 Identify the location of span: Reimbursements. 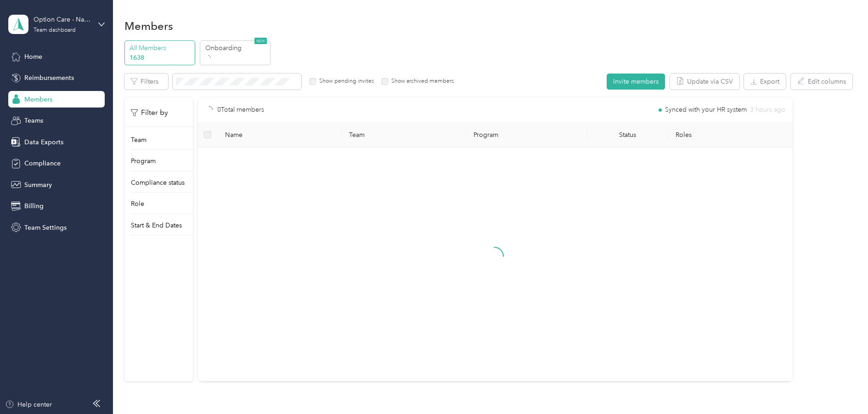
(49, 77).